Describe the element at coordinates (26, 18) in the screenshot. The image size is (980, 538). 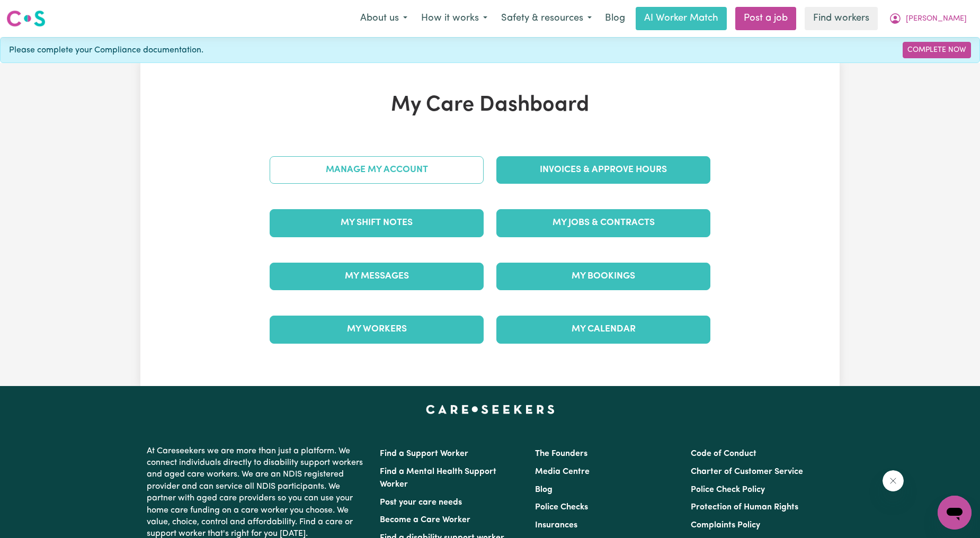
I see `a: Careseekers logo` at that location.